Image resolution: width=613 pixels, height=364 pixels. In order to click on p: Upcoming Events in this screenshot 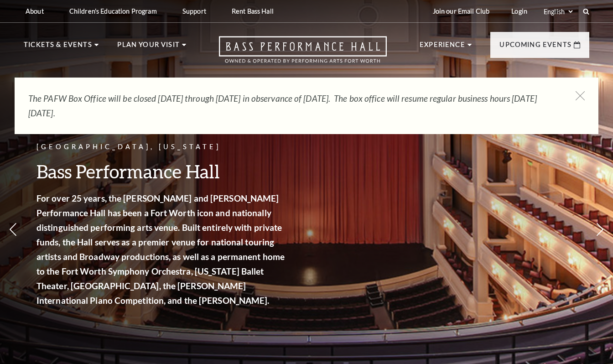, I will do `click(536, 47)`.